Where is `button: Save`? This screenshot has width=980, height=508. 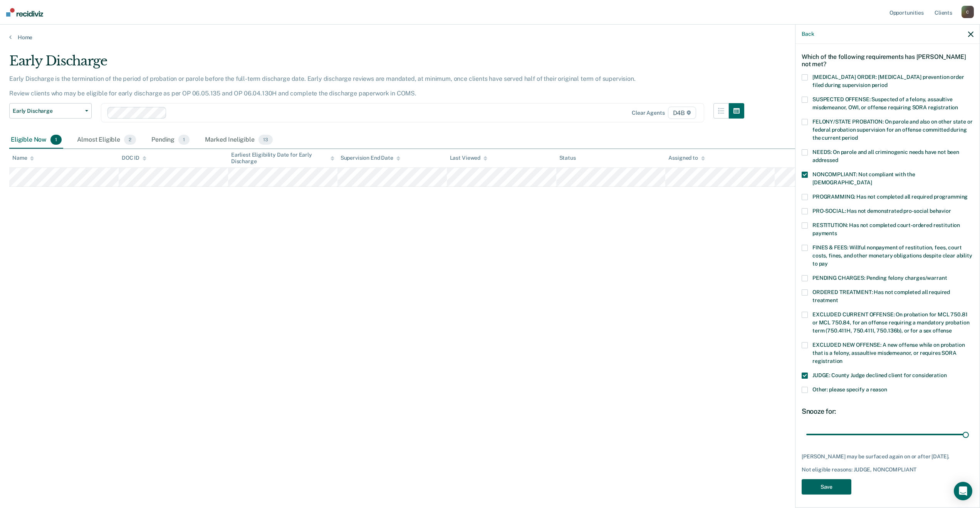 button: Save is located at coordinates (826, 487).